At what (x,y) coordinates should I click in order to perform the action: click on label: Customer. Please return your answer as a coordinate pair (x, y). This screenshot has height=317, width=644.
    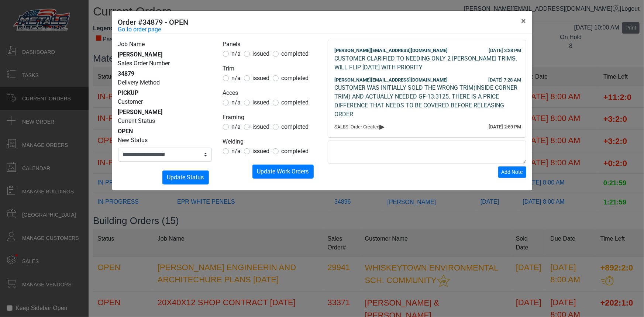
    Looking at the image, I should click on (131, 102).